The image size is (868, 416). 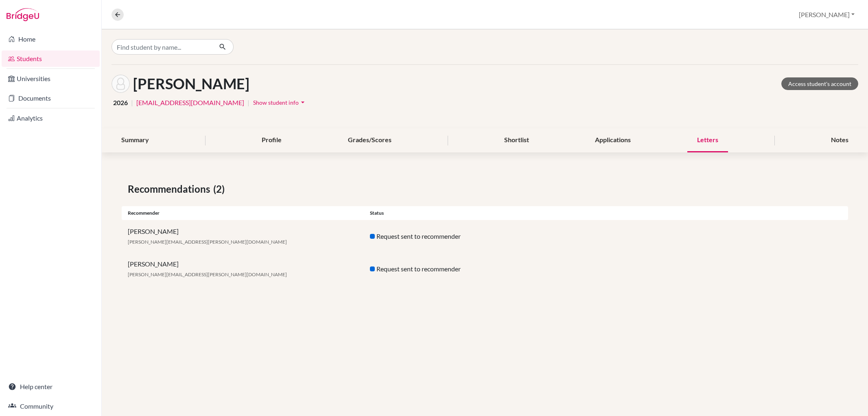 What do you see at coordinates (221, 189) in the screenshot?
I see `span: (2)` at bounding box center [221, 189].